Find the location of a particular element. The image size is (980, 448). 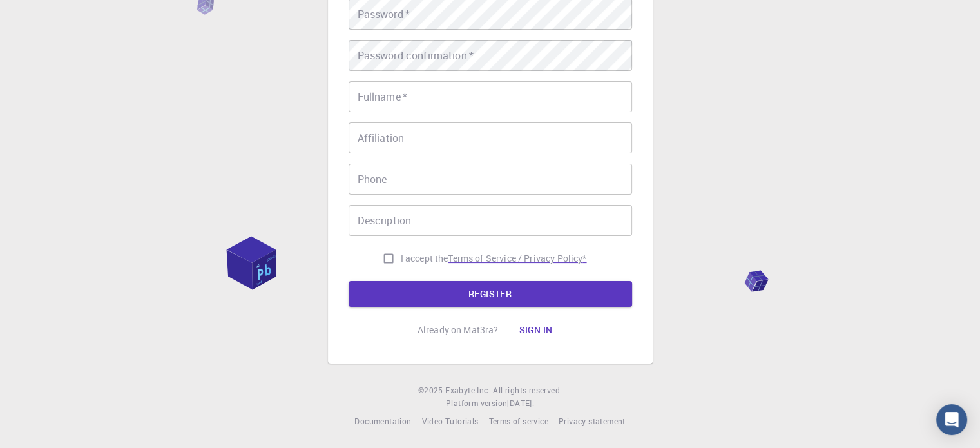

span: Privacy statement is located at coordinates (592, 421).